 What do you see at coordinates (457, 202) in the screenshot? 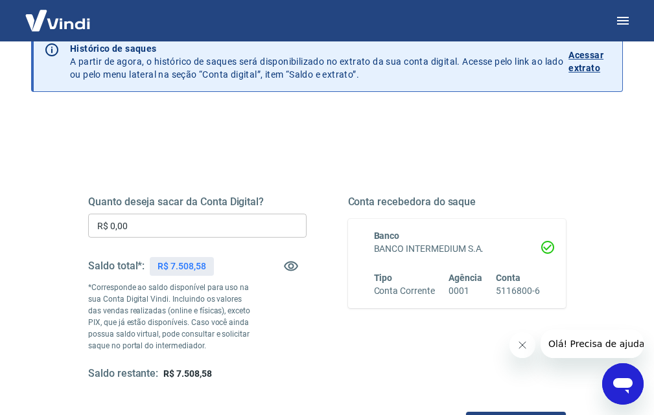
I see `h5: Conta recebedora do saque` at bounding box center [457, 202].